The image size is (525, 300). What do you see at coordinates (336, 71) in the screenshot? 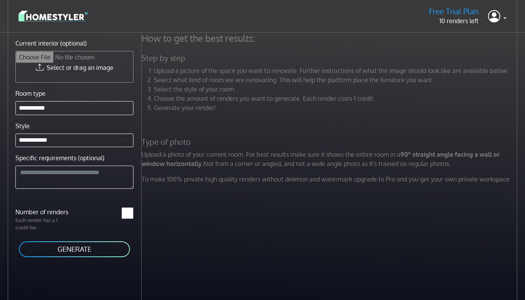
I see `li: Upload a picture of the space you want to renovate. Further instructions of what the image should...` at bounding box center [336, 71].